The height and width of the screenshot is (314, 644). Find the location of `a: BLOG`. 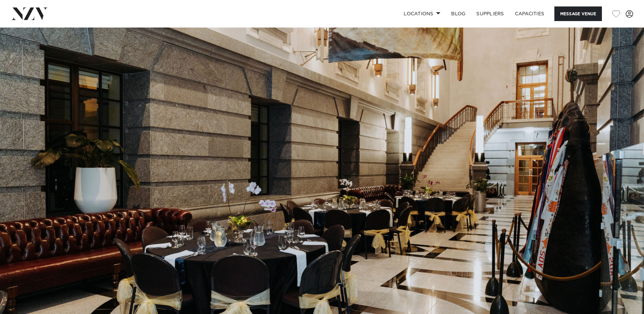

a: BLOG is located at coordinates (458, 14).